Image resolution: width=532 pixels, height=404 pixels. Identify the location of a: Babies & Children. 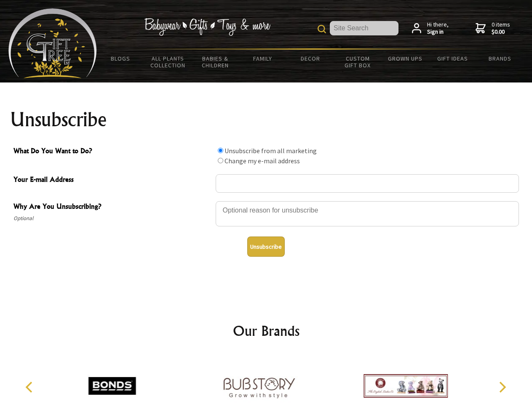
(215, 62).